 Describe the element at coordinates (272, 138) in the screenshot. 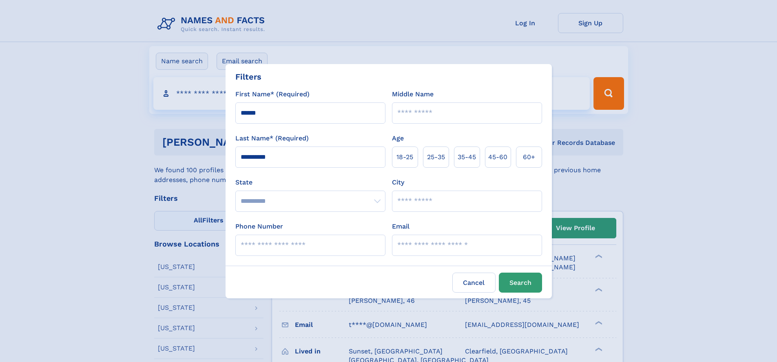

I see `label: Last Name* (Required)` at that location.